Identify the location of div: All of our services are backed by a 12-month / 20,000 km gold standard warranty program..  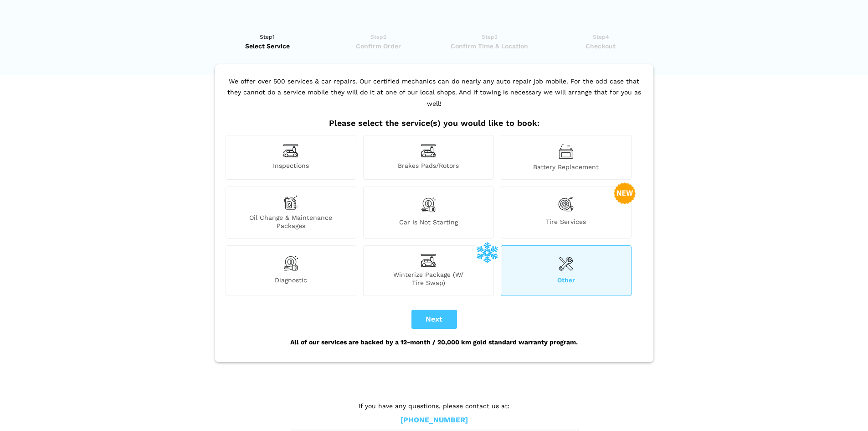
(434, 342).